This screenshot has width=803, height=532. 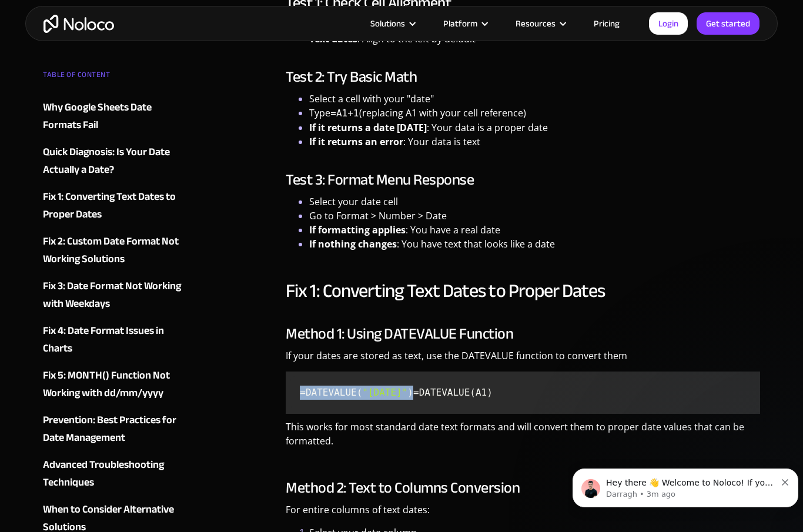 I want to click on button: Dismiss notification, so click(x=218, y=37).